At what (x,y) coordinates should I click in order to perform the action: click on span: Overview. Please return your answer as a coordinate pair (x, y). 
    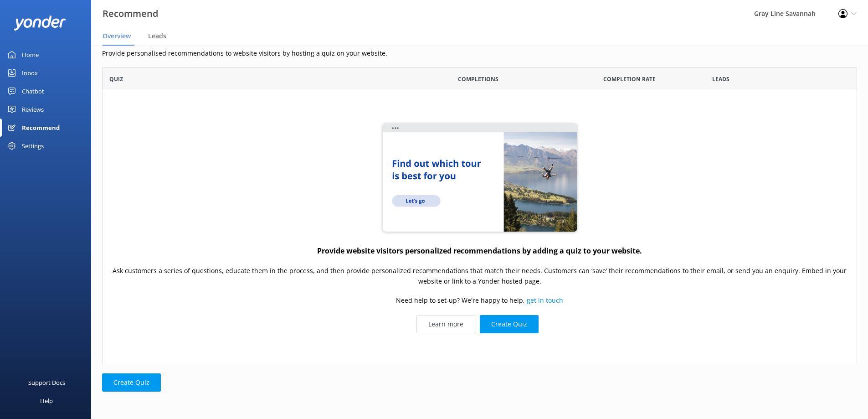
    Looking at the image, I should click on (117, 36).